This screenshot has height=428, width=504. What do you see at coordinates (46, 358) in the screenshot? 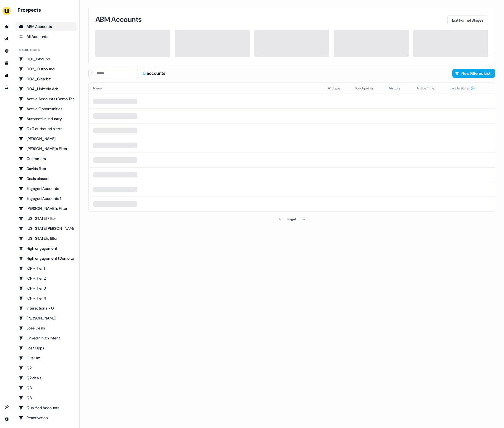
I see `a: Go to Over 1m` at bounding box center [46, 358].